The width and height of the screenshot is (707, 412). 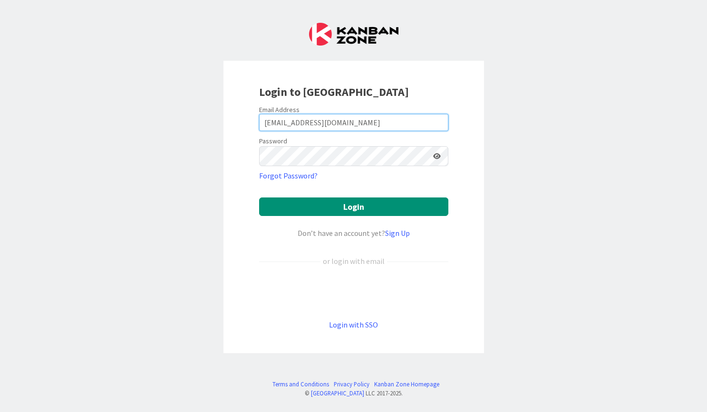 What do you see at coordinates (354, 34) in the screenshot?
I see `img: Kanban Zone` at bounding box center [354, 34].